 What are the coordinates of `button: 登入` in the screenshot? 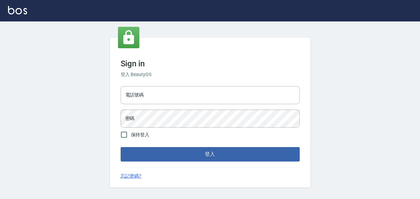 It's located at (210, 154).